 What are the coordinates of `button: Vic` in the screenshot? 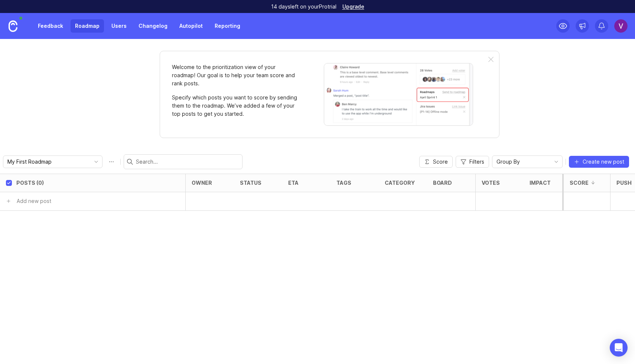 It's located at (621, 26).